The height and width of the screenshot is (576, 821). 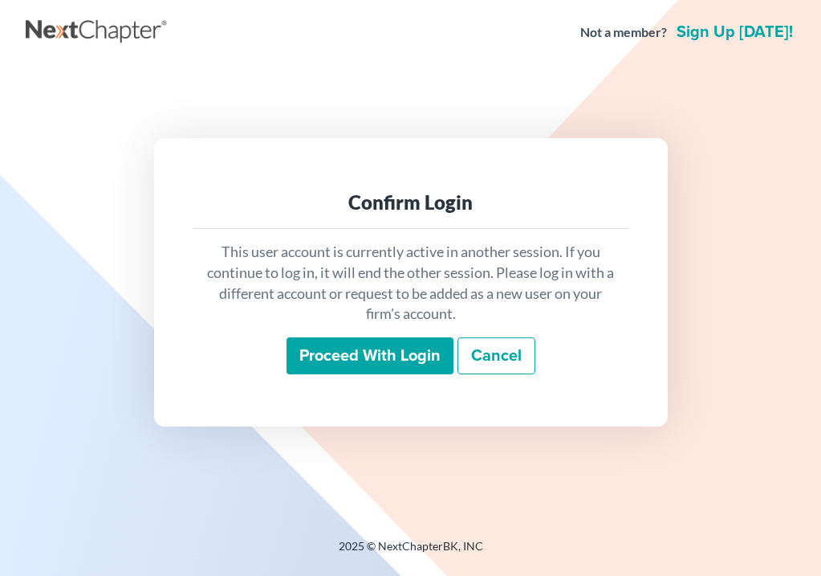 I want to click on strong: Not a member?, so click(x=624, y=32).